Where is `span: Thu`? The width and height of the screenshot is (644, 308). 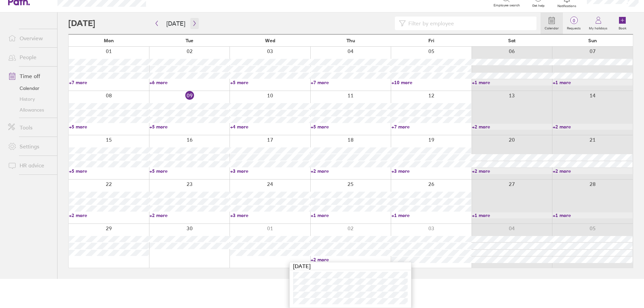
span: Thu is located at coordinates (351, 41).